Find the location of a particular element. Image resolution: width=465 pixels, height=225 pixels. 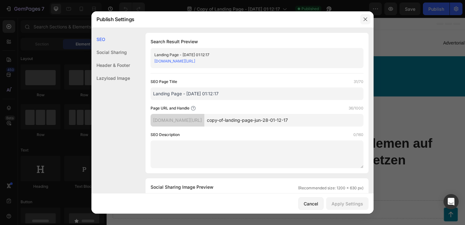

span: (Recommended size: 1200 x 630 px) is located at coordinates (330, 188).